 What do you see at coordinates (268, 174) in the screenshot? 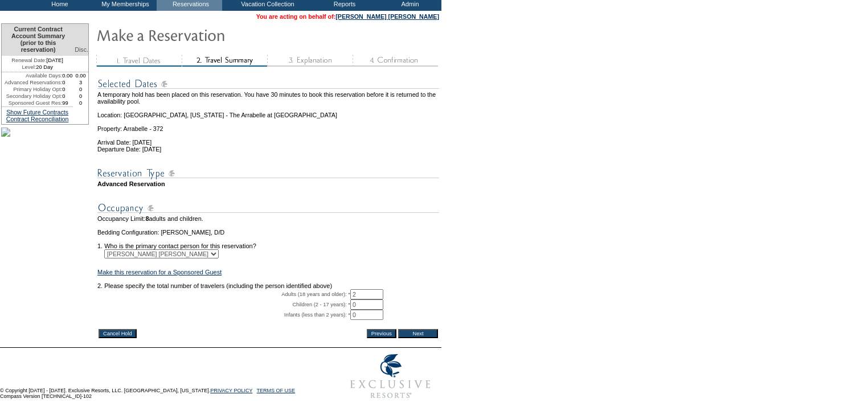
I see `img: subTtlResType.gif` at bounding box center [268, 174].